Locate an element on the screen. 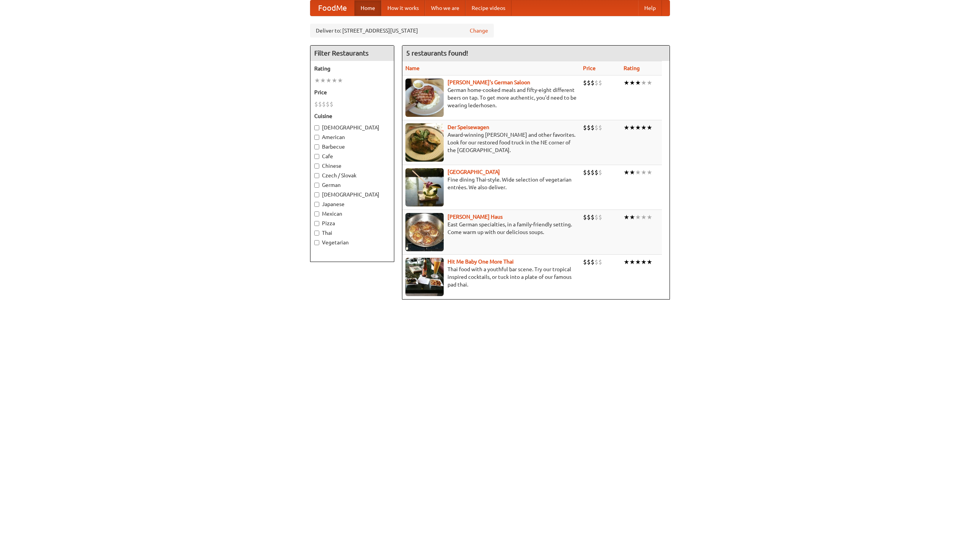  input: Vegetarian is located at coordinates (317, 242).